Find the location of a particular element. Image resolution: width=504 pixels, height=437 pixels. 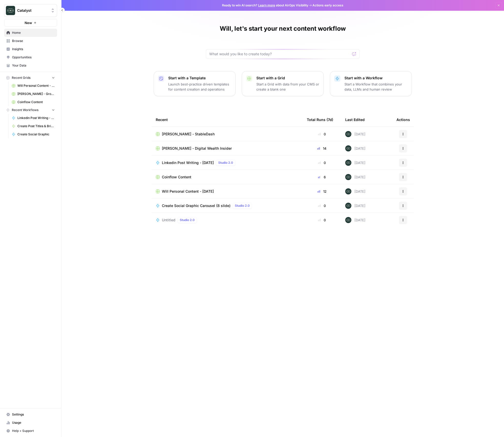

span: Home is located at coordinates (33, 33).